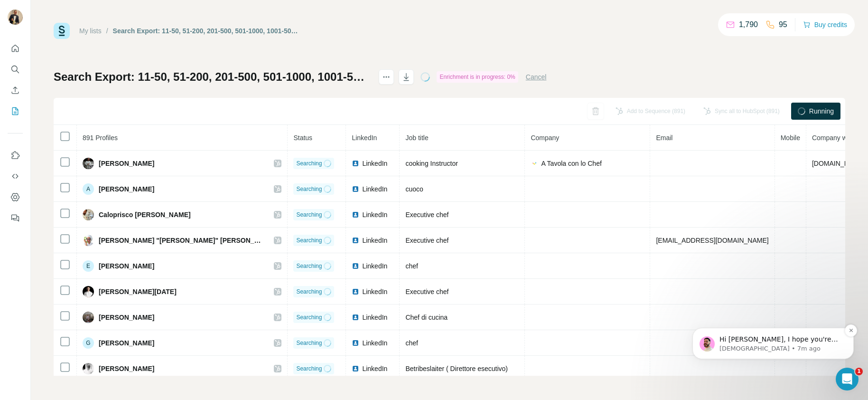 This screenshot has height=400, width=868. What do you see at coordinates (545, 138) in the screenshot?
I see `span: Company` at bounding box center [545, 138].